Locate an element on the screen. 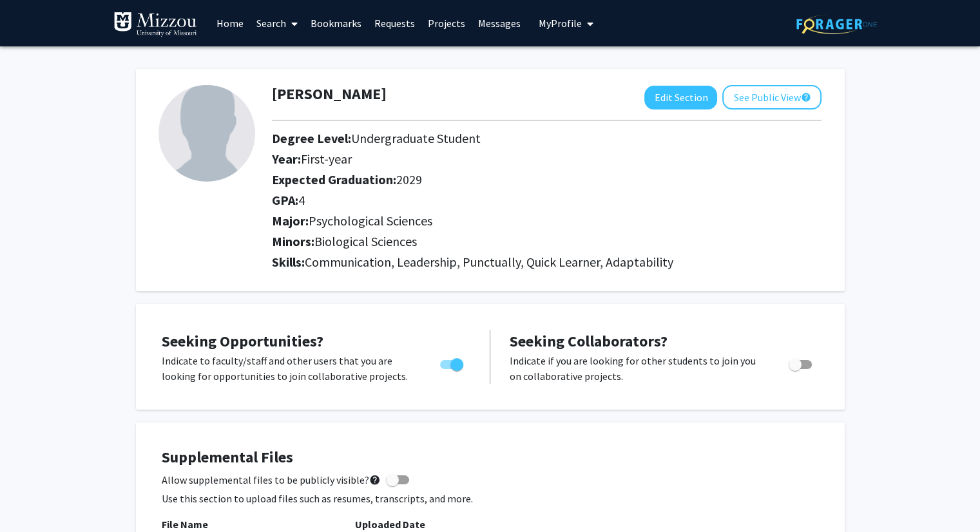 This screenshot has height=532, width=980. span: First-year is located at coordinates (326, 158).